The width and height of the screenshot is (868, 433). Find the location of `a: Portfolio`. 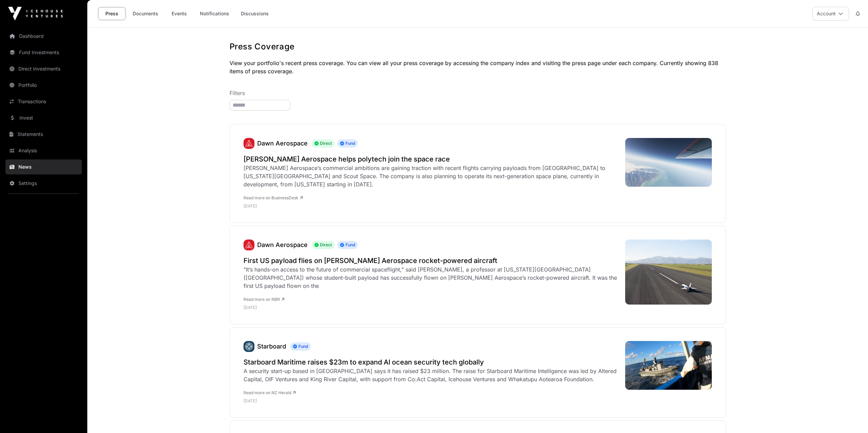

a: Portfolio is located at coordinates (44, 85).